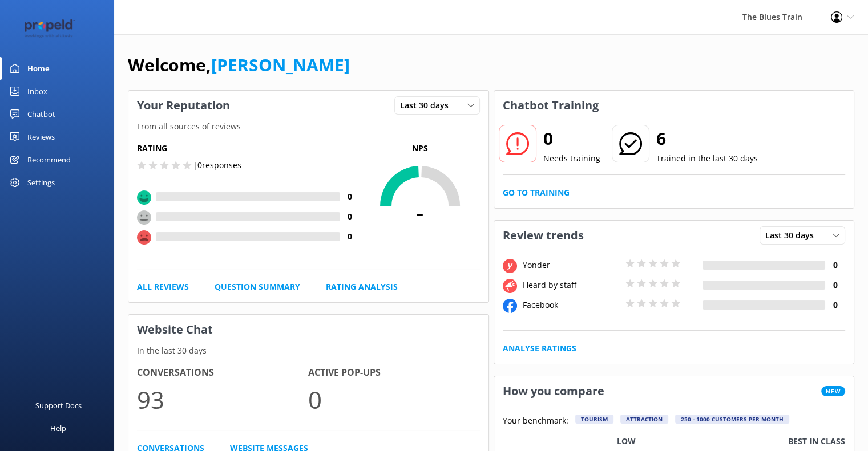 This screenshot has width=868, height=451. I want to click on h3: Review trends, so click(543, 235).